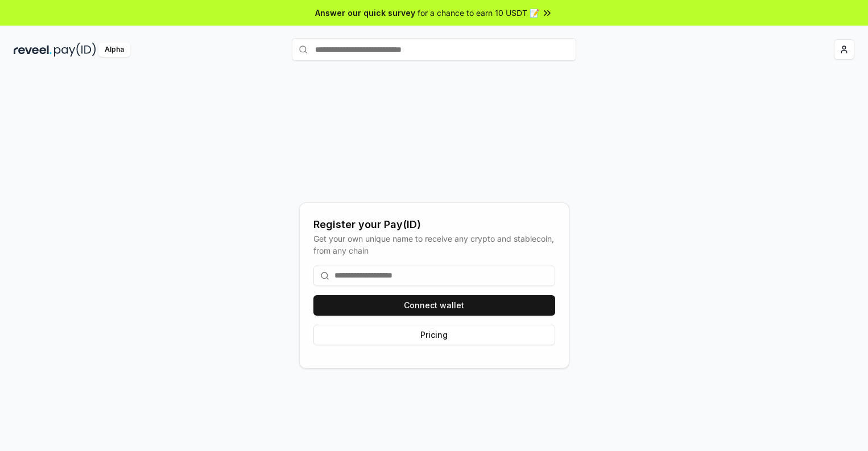 Image resolution: width=868 pixels, height=451 pixels. Describe the element at coordinates (365, 12) in the screenshot. I see `span: Answer our quick survey` at that location.